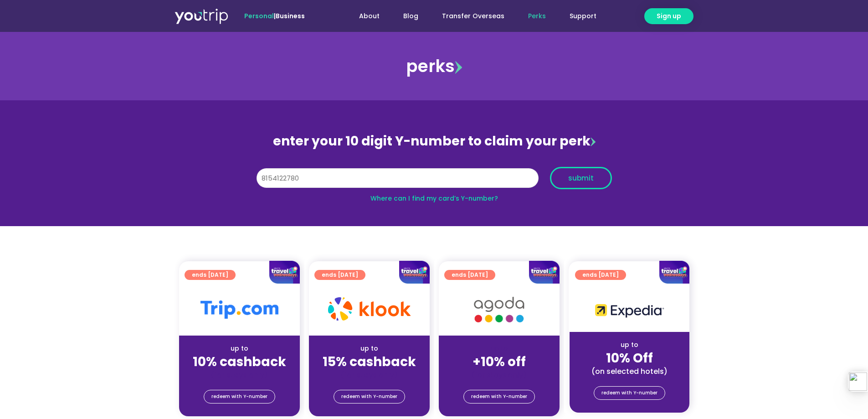  Describe the element at coordinates (397, 178) in the screenshot. I see `input: 10 digit Y-number (e.g. 8123456789)` at that location.